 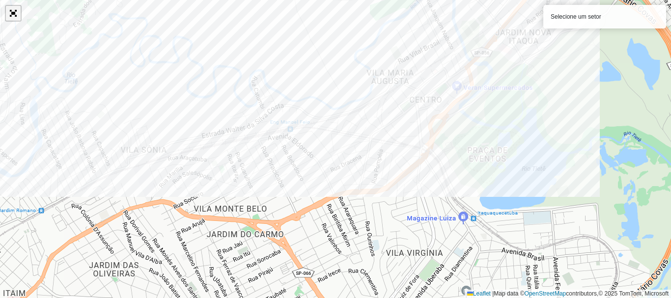 What do you see at coordinates (545, 294) in the screenshot?
I see `a: OpenStreetMap` at bounding box center [545, 294].